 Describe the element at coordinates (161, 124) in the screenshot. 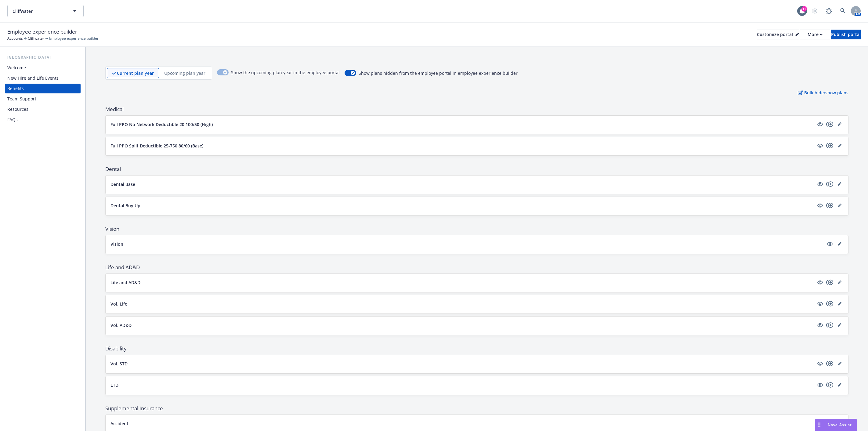

I see `p: Full PPO No Network Deductible 20 100/50 (High)` at that location.